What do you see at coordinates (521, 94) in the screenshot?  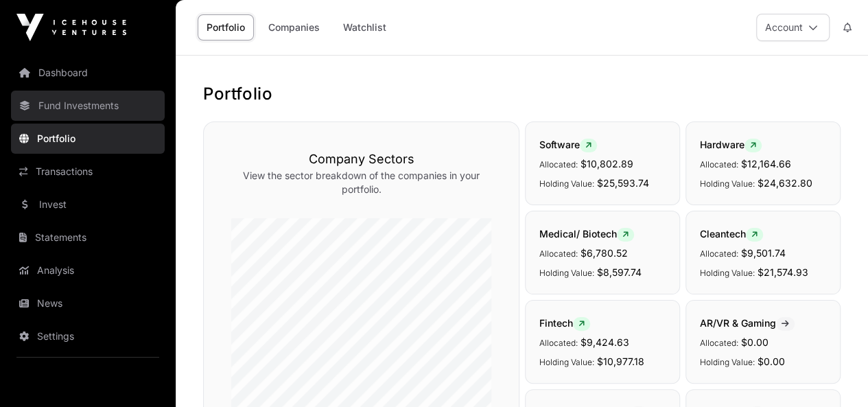 I see `h1: Portfolio` at bounding box center [521, 94].